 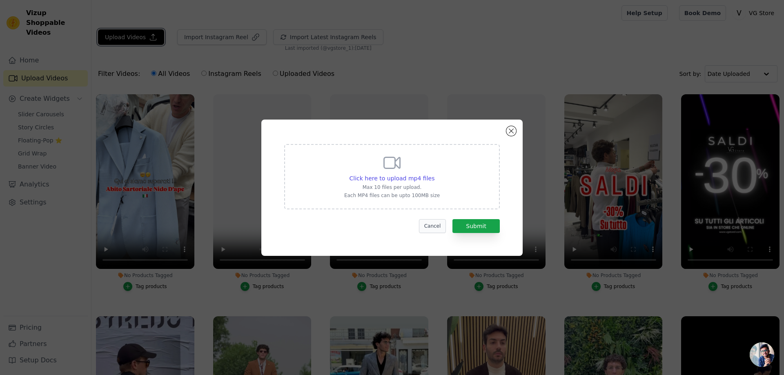 I want to click on div: Aprire la chat, so click(x=762, y=355).